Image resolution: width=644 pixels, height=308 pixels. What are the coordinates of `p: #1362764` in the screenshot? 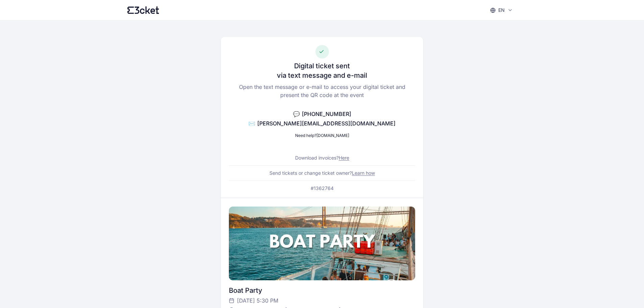 It's located at (322, 188).